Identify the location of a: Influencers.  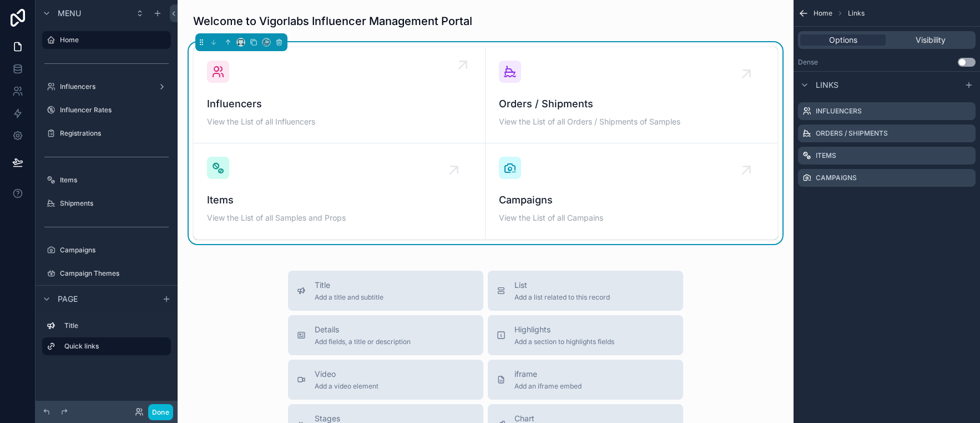
(107, 87).